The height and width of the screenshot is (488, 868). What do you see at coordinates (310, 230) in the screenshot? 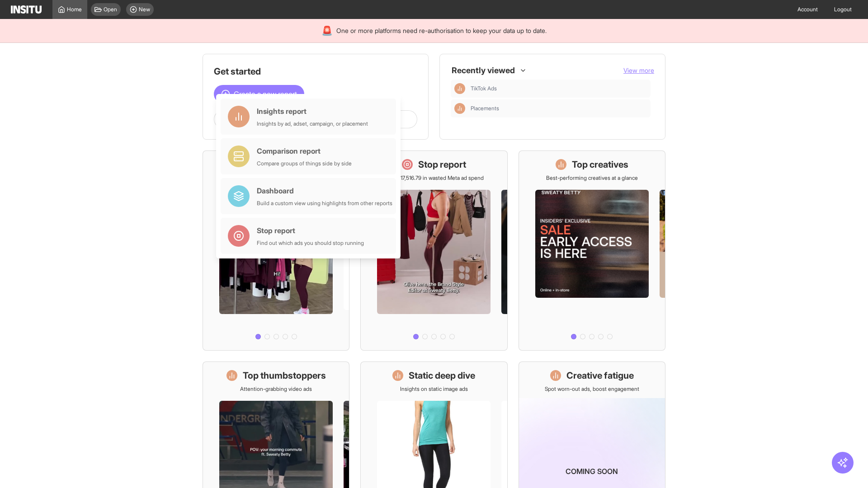
I see `div: Stop report` at bounding box center [310, 230].